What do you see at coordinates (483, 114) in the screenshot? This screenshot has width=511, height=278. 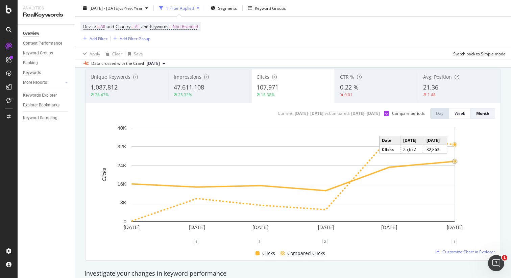 I see `button: Month` at bounding box center [483, 114].